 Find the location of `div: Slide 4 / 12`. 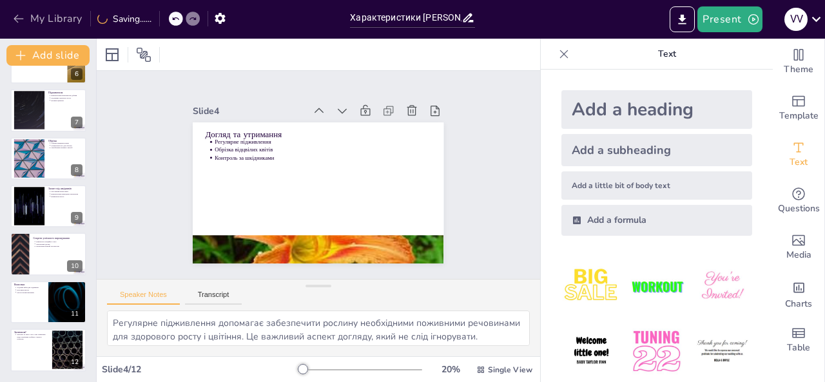

div: Slide 4 / 12 is located at coordinates (200, 369).